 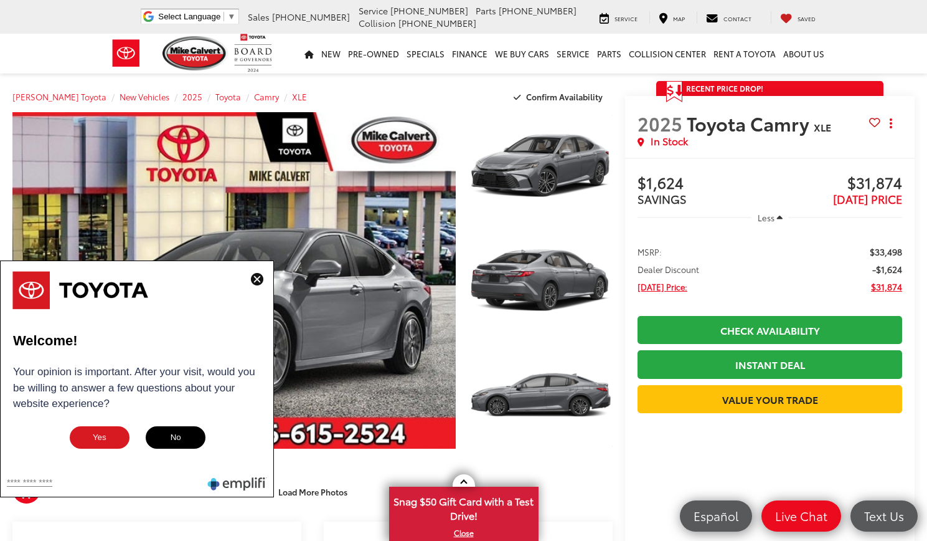 What do you see at coordinates (891, 123) in the screenshot?
I see `button: Actions` at bounding box center [891, 123].